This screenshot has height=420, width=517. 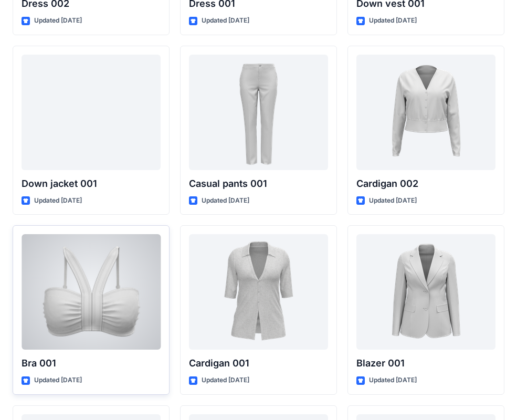 I want to click on p: Casual pants 001, so click(x=258, y=184).